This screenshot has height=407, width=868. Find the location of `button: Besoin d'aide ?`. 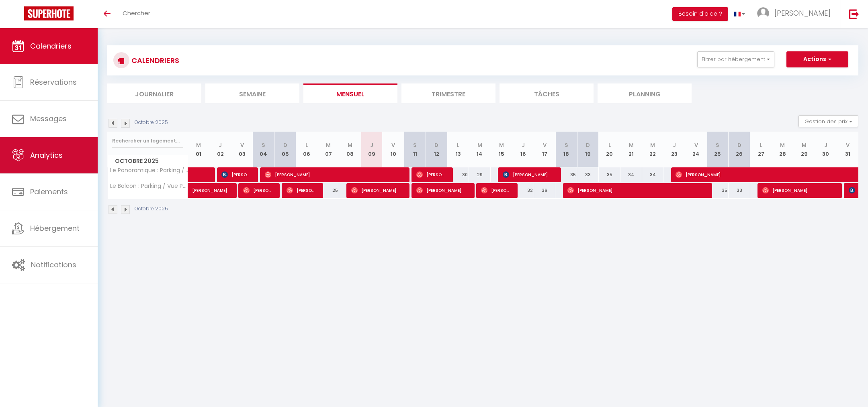

button: Besoin d'aide ? is located at coordinates (700, 14).